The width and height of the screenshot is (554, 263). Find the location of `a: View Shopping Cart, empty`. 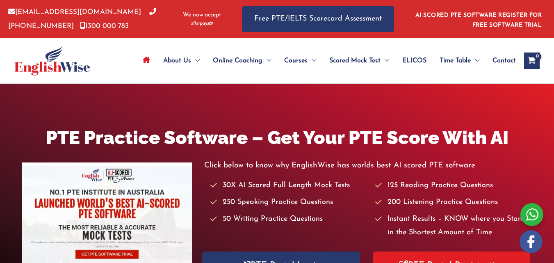

a: View Shopping Cart, empty is located at coordinates (532, 61).